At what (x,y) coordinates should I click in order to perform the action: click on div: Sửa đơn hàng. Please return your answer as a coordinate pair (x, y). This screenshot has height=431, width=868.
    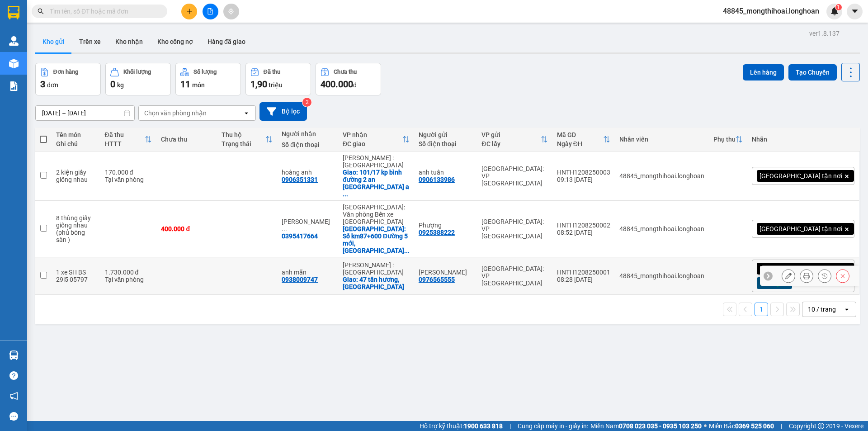
    Looking at the image, I should click on (788, 276).